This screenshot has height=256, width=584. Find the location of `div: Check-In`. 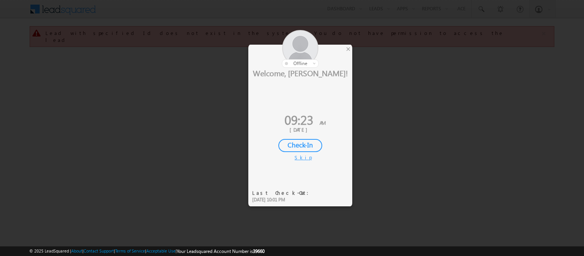

div: Check-In is located at coordinates (300, 145).